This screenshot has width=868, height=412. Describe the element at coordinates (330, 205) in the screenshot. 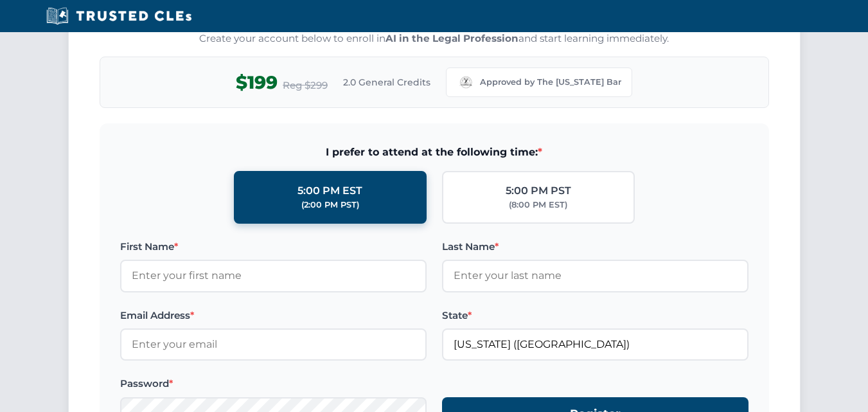

I see `div: (2:00 PM PST)` at that location.